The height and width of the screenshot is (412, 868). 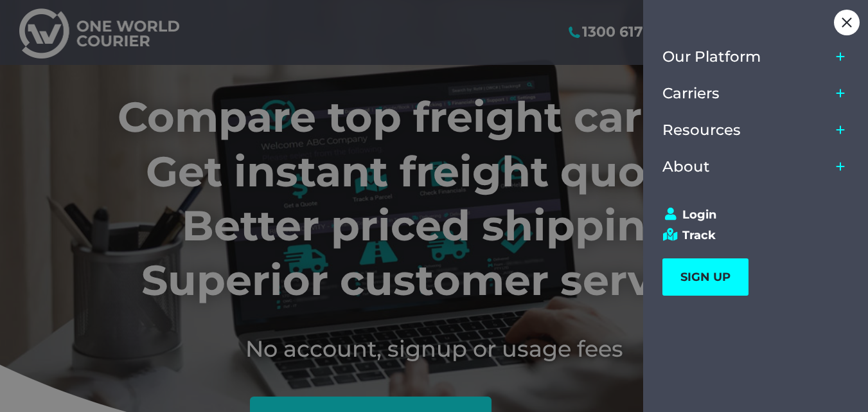 What do you see at coordinates (705, 277) in the screenshot?
I see `a: SIGN UP` at bounding box center [705, 277].